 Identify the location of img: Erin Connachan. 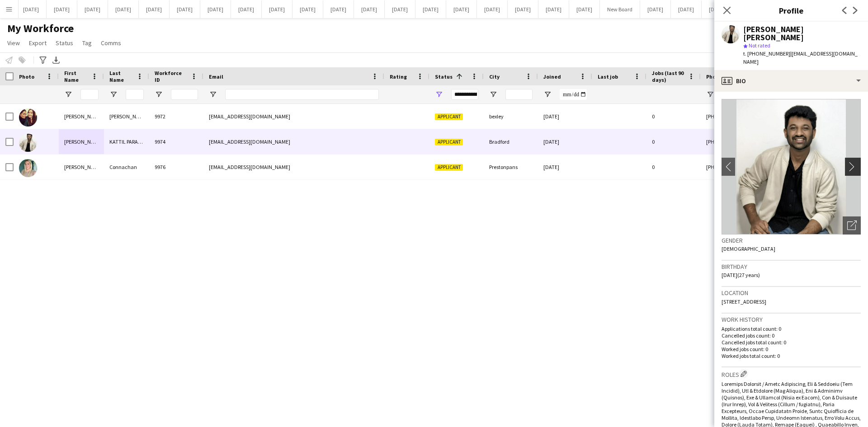
(28, 168).